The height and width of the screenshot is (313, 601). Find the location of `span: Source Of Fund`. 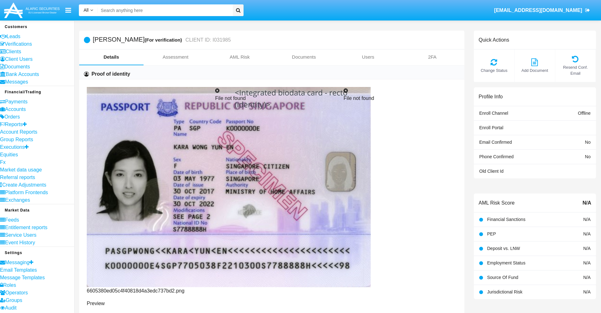

span: Source Of Fund is located at coordinates (503, 278).